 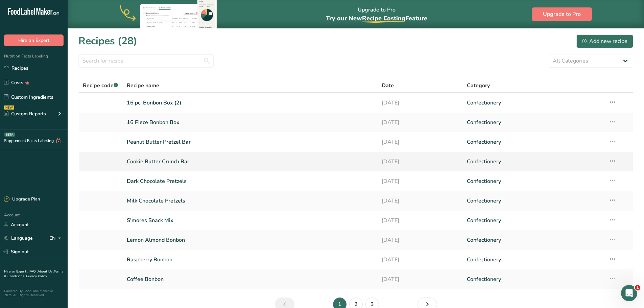 I want to click on a: Lemon Almond Bonbon, so click(x=250, y=240).